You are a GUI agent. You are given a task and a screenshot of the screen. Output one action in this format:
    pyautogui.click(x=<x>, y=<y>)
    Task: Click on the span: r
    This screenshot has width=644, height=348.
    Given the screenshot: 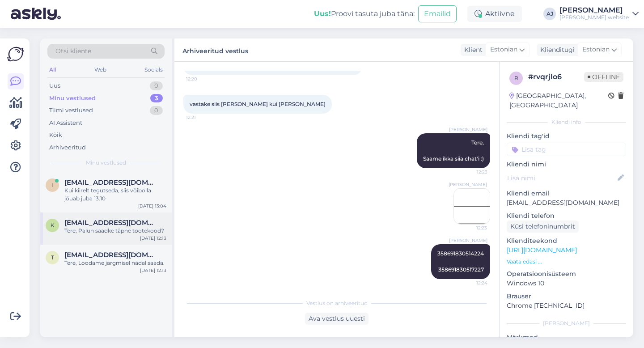 What is the action you would take?
    pyautogui.click(x=516, y=78)
    